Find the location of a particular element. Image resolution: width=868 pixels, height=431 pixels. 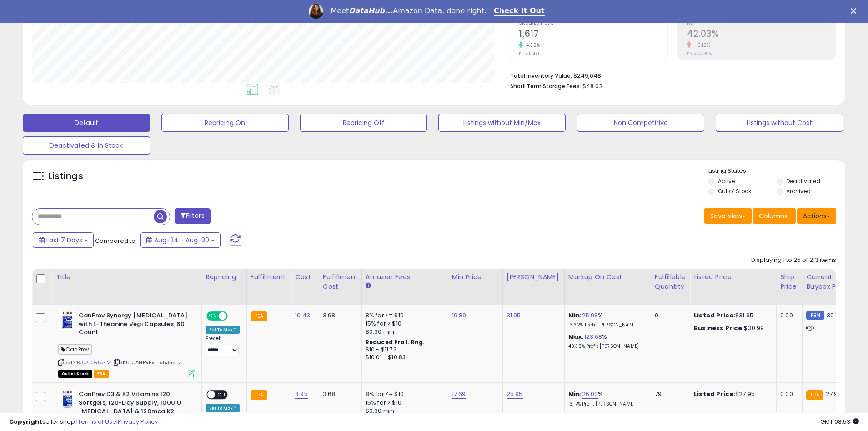

a: Check It Out is located at coordinates (519, 12).